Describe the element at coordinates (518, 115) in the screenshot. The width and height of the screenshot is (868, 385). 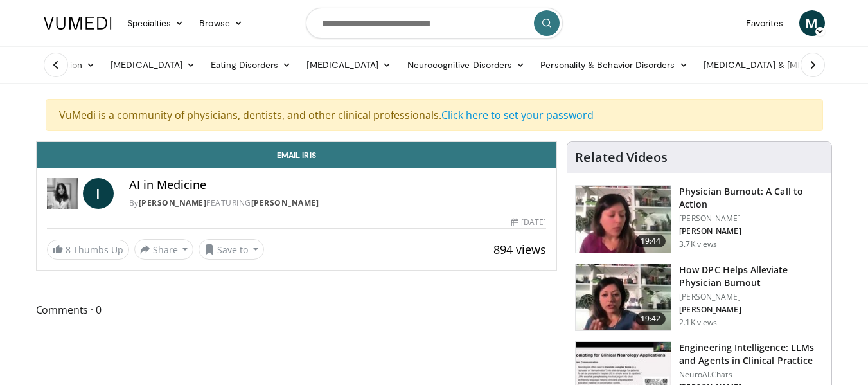
I see `a: Click here to set your password` at that location.